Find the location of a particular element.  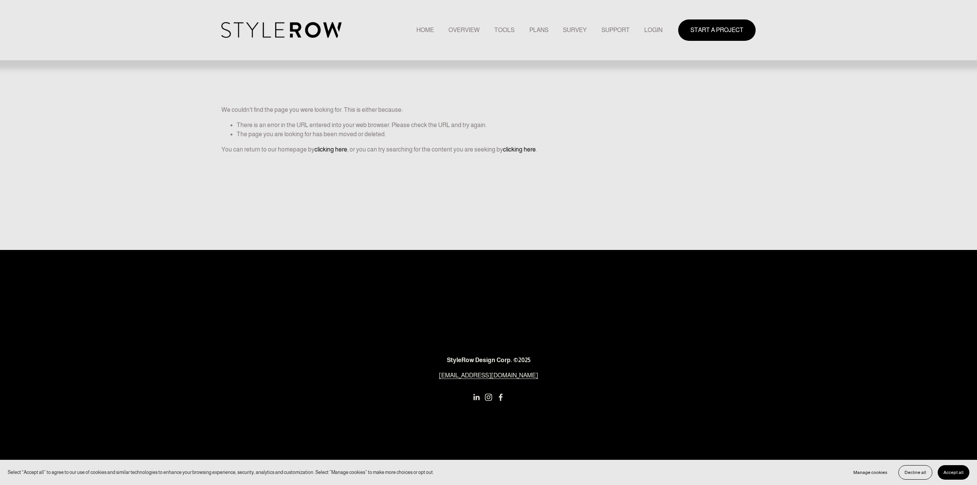

a: TOOLS is located at coordinates (504, 30).